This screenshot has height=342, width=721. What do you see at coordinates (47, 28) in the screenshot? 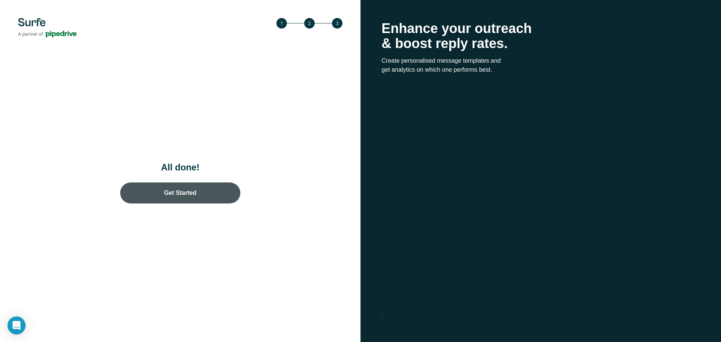
I see `img: Surfe's logo` at bounding box center [47, 28].